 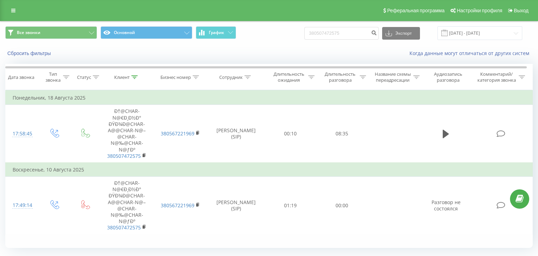 What do you see at coordinates (269, 98) in the screenshot?
I see `td: Понедельник, 18 Августа 2025` at bounding box center [269, 98].